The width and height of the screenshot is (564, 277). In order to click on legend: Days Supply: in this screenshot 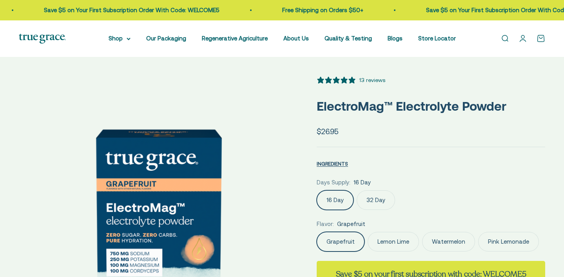, I will do `click(333, 182)`.